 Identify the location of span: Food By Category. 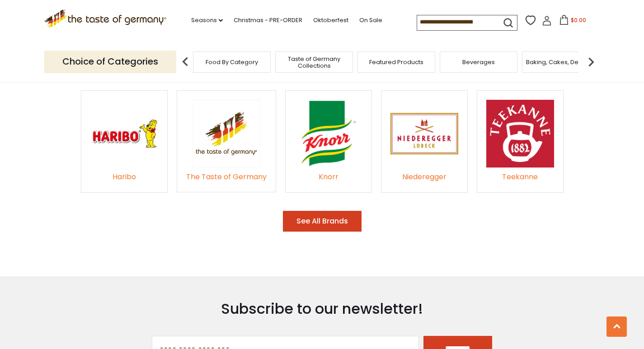
(232, 62).